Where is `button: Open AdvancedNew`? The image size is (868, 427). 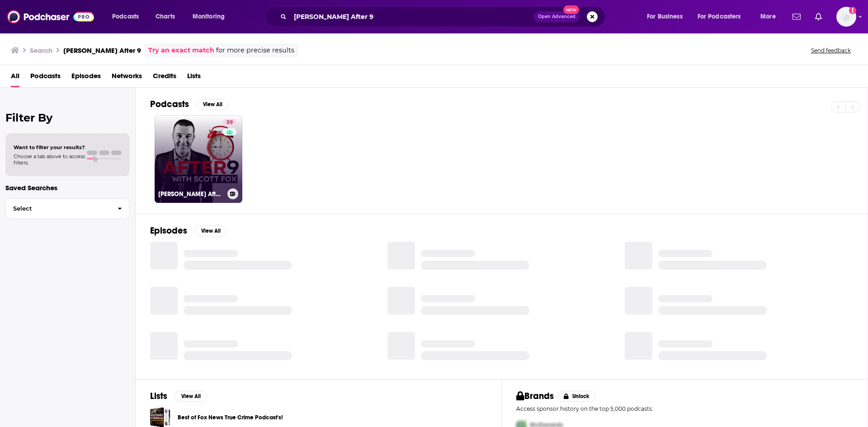
button: Open AdvancedNew is located at coordinates (557, 17).